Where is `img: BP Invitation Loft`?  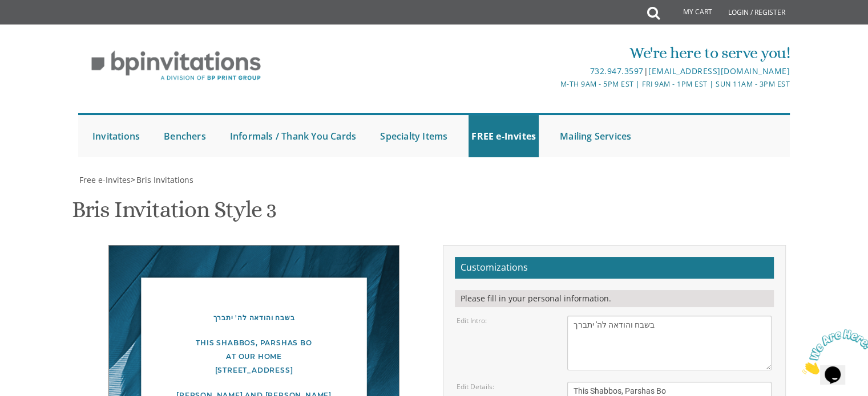 img: BP Invitation Loft is located at coordinates (176, 66).